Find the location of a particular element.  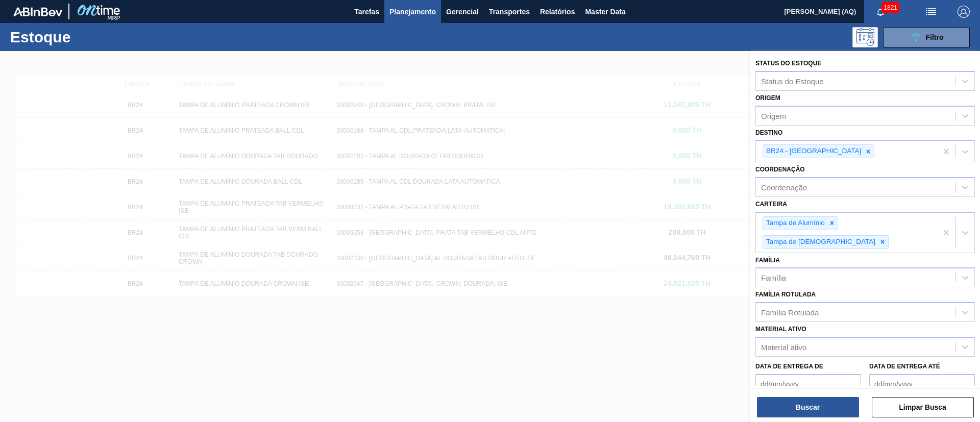

div: Família is located at coordinates (774, 277).